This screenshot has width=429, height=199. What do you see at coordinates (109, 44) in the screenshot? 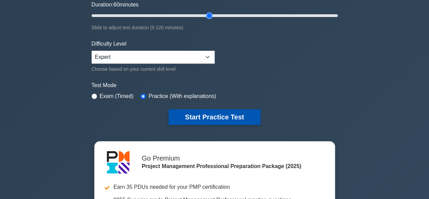
I see `label: Difficulty Level` at bounding box center [109, 44].